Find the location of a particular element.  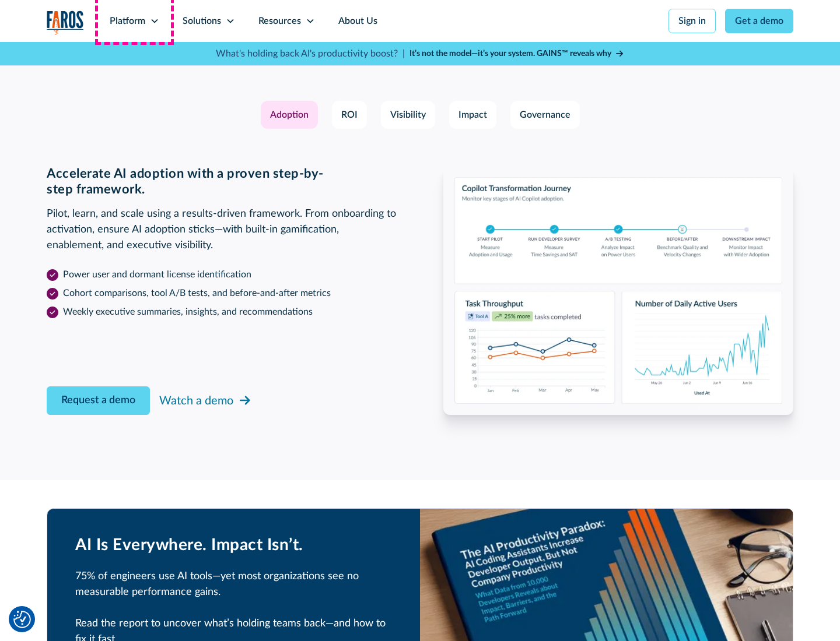

h2: AI Is Everywhere. Impact Isn’t. is located at coordinates (233, 545).